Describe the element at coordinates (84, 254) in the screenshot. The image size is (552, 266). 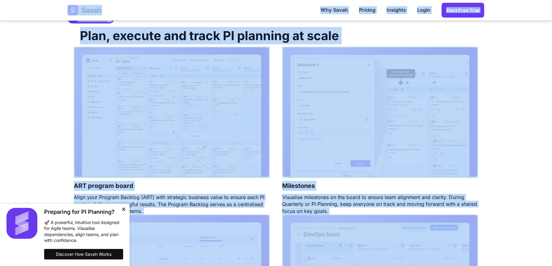
I see `a: Discover How Savah Works` at that location.